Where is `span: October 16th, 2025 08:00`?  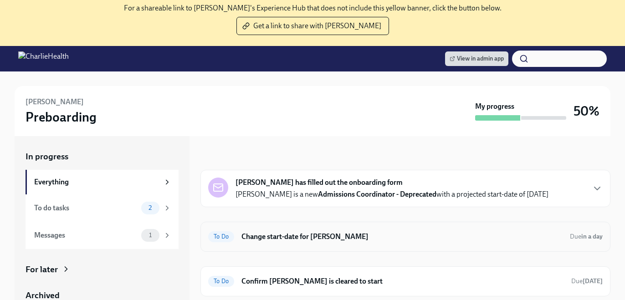 span: October 16th, 2025 08:00 is located at coordinates (587, 281).